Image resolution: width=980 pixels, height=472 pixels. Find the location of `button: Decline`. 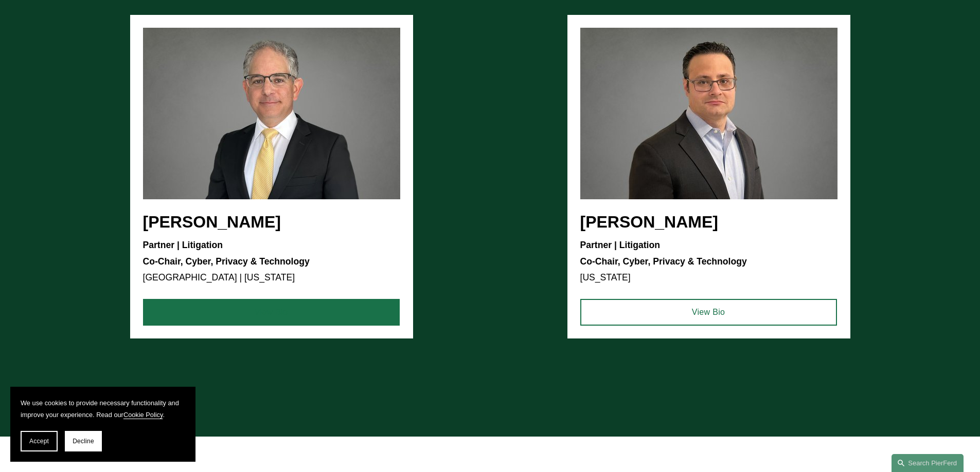

button: Decline is located at coordinates (83, 442).